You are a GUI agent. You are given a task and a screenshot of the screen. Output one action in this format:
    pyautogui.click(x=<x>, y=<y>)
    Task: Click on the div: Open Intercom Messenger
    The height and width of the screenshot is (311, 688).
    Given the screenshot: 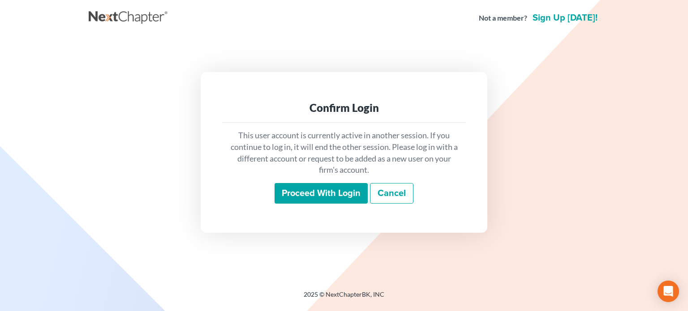 What is the action you would take?
    pyautogui.click(x=668, y=292)
    